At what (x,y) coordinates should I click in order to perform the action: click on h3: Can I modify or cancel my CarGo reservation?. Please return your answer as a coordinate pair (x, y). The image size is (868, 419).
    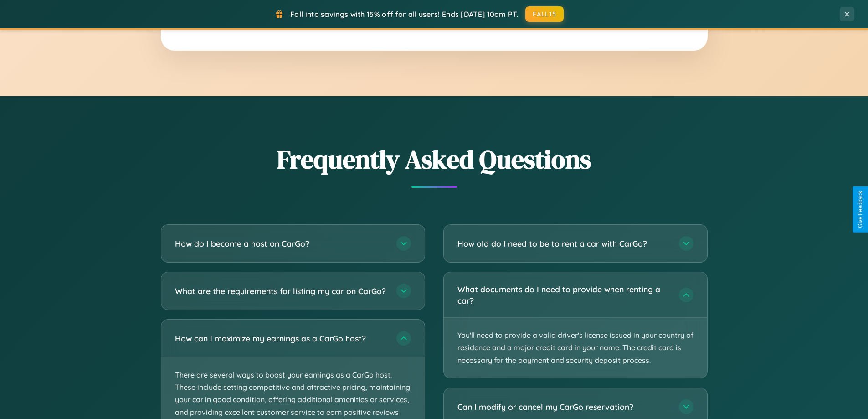
    Looking at the image, I should click on (564, 407).